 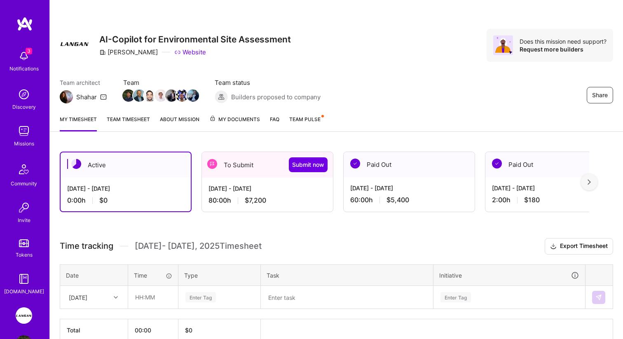 What do you see at coordinates (305, 119) in the screenshot?
I see `span: Team Pulse` at bounding box center [305, 119].